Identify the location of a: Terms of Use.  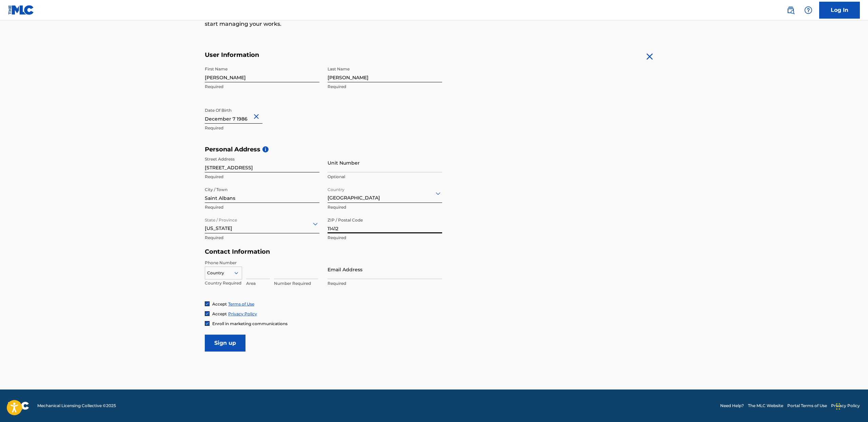
(241, 304).